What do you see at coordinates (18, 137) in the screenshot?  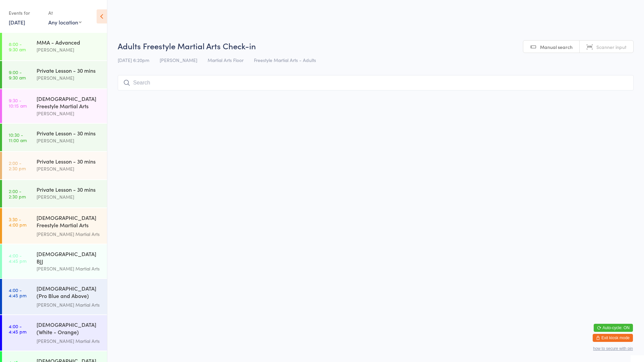 I see `time: 10:30 - 11:00 am` at bounding box center [18, 137].